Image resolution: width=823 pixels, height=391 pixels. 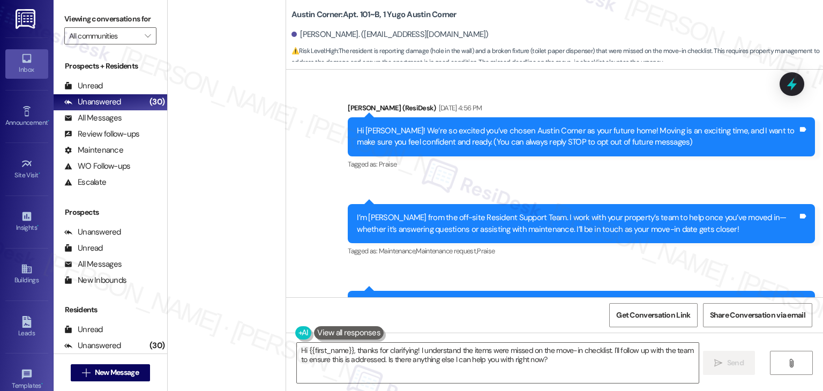 What do you see at coordinates (27, 222) in the screenshot?
I see `a: Insights •` at bounding box center [27, 222].